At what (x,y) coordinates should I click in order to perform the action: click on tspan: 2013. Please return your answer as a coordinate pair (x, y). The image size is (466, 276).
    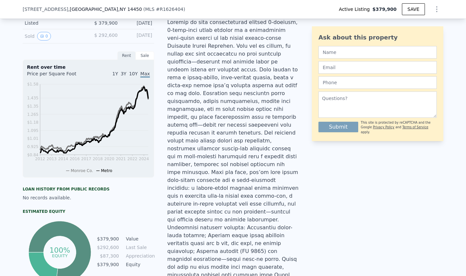
    Looking at the image, I should click on (52, 159).